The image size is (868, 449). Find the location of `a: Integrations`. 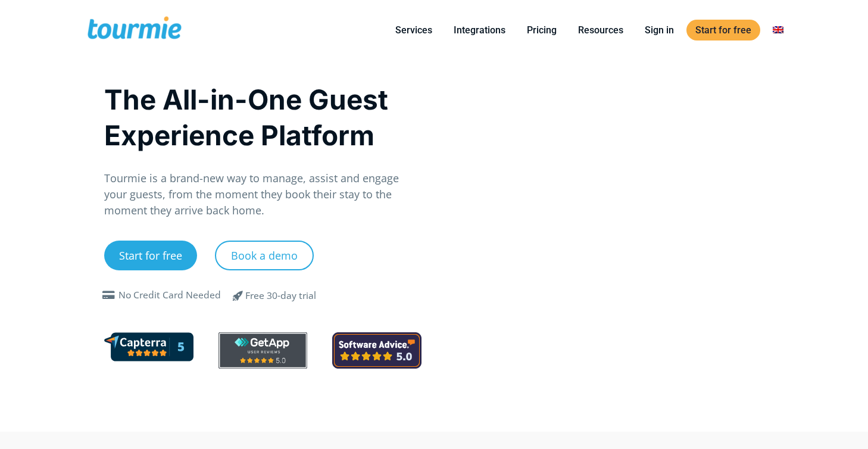

a: Integrations is located at coordinates (479, 30).